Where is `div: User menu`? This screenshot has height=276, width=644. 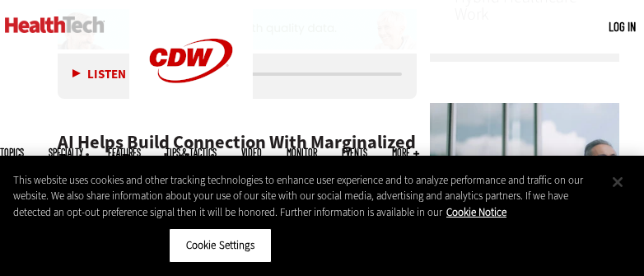 div: User menu is located at coordinates (622, 27).